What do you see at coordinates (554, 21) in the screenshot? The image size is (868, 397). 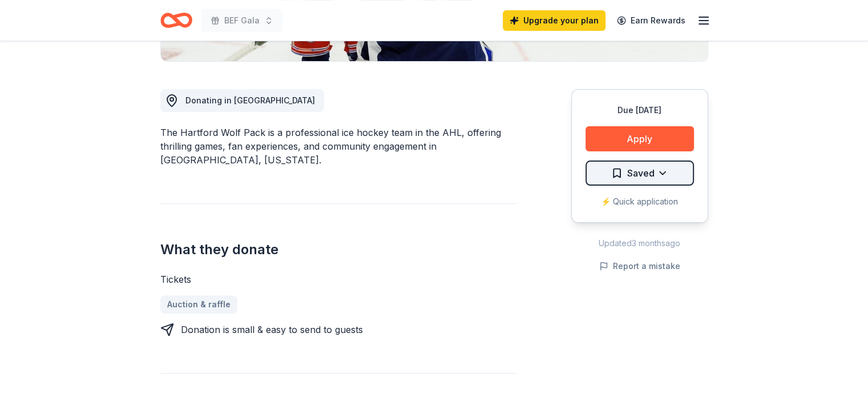 I see `a: Upgrade your plan` at bounding box center [554, 21].